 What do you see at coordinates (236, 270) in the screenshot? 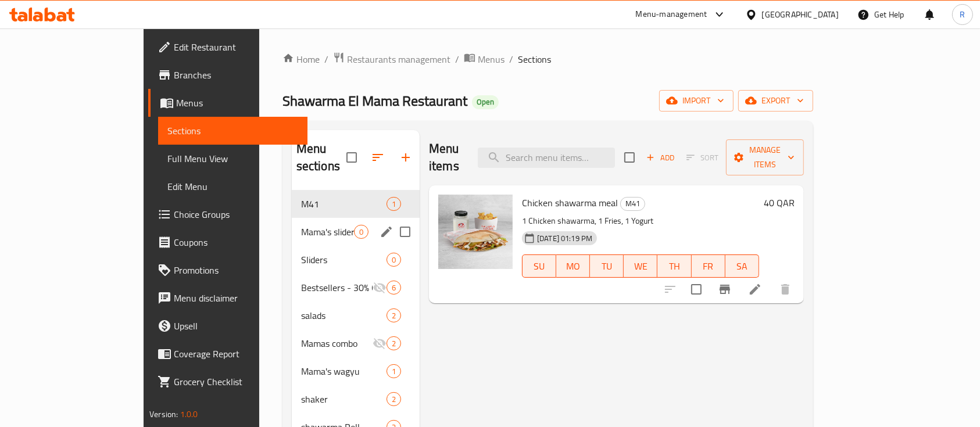
I see `span: Promotions` at bounding box center [236, 270].